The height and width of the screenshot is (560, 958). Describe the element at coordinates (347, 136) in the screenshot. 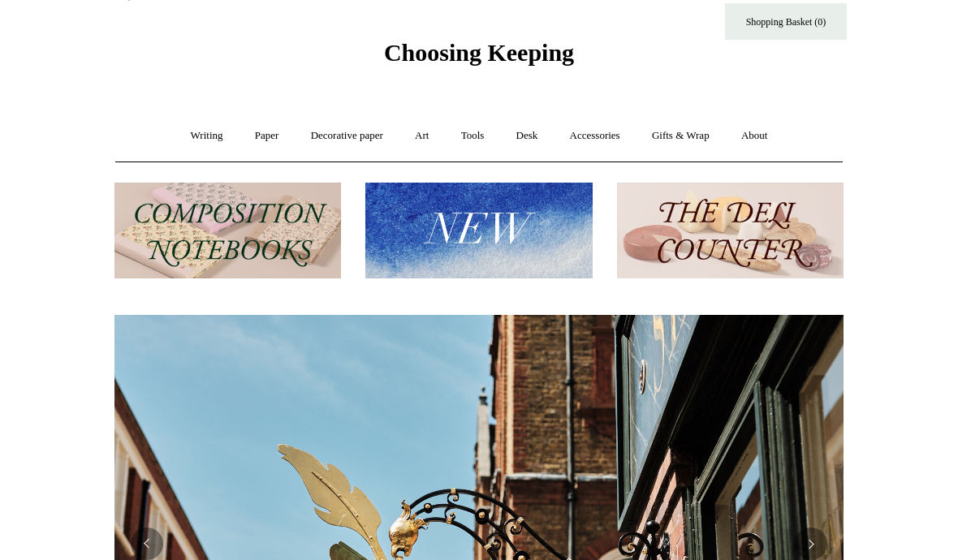

I see `a: Decorative paper` at that location.